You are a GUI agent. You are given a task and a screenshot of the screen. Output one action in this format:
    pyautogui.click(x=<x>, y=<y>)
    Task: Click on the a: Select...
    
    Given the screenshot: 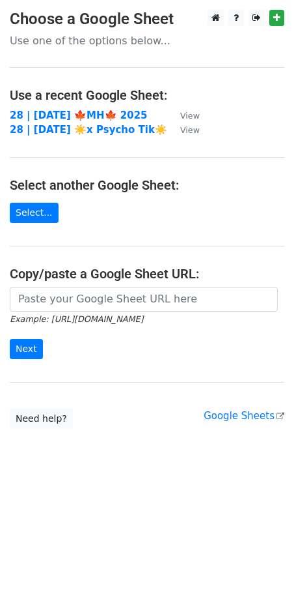 What is the action you would take?
    pyautogui.click(x=34, y=212)
    